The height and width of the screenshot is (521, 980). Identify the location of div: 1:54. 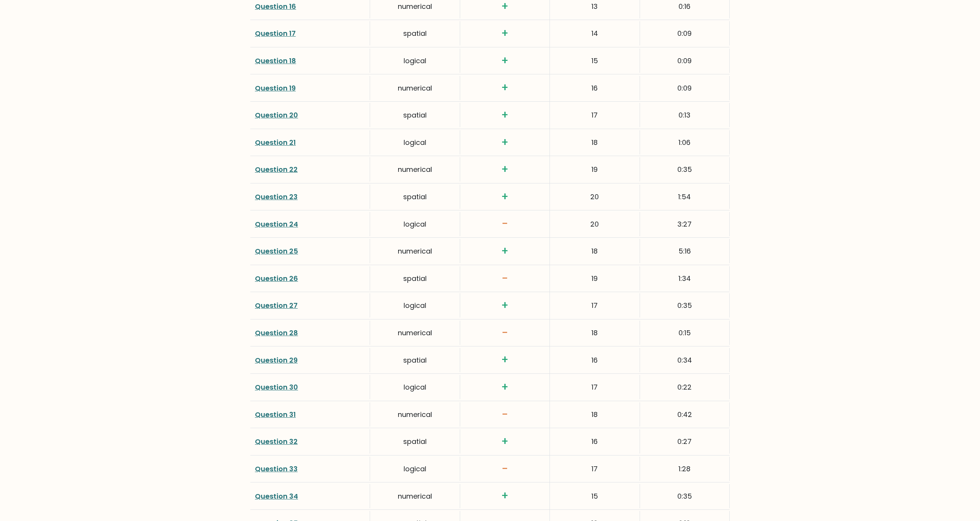
(685, 196).